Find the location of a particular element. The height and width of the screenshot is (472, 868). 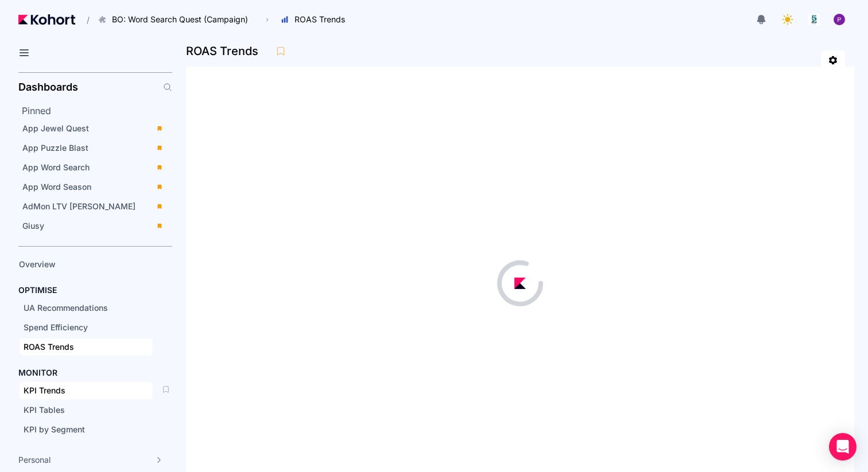

span: App Word Season is located at coordinates (57, 186).